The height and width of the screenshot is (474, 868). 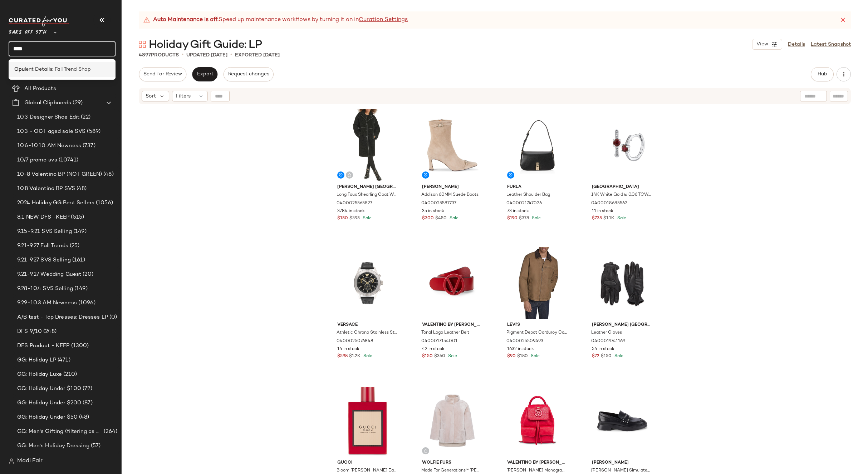 What do you see at coordinates (366, 333) in the screenshot?
I see `span: Athletic Chrono Stainless Steel & Leather-Strap Watch/44MM` at bounding box center [366, 333].